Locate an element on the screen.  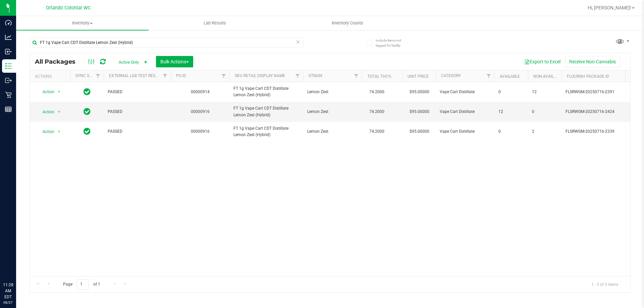
span: FLSRWGM-20250716-2339 is located at coordinates (598, 132).